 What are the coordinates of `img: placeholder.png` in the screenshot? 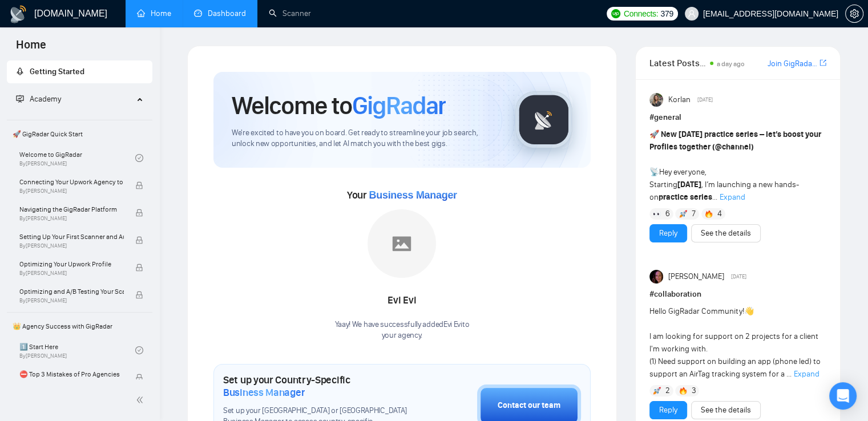 It's located at (402, 244).